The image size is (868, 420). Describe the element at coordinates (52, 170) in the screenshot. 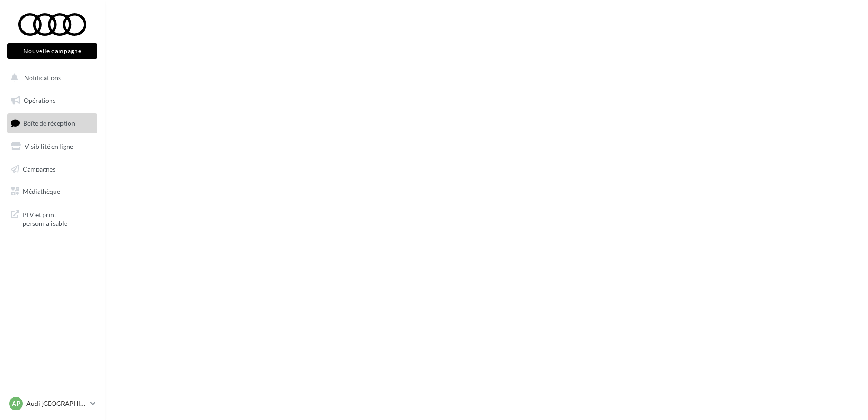

I see `a: Campagnes` at that location.